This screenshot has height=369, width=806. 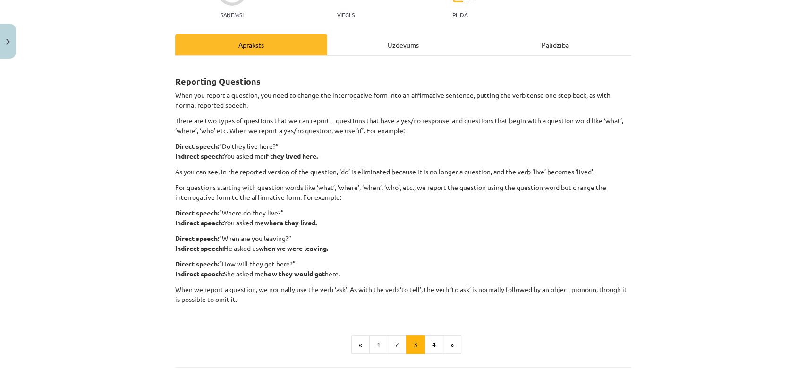 What do you see at coordinates (403, 299) in the screenshot?
I see `p: When we report a question, we normally use the verb ‘ask’. As with the verb ‘to tell’, the verb ‘...` at bounding box center [403, 299].